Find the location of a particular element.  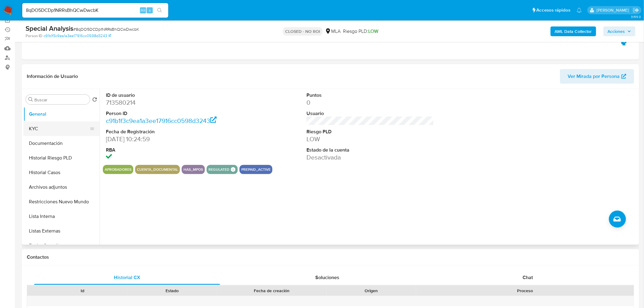

h1: Información de Usuario is located at coordinates (53, 77).